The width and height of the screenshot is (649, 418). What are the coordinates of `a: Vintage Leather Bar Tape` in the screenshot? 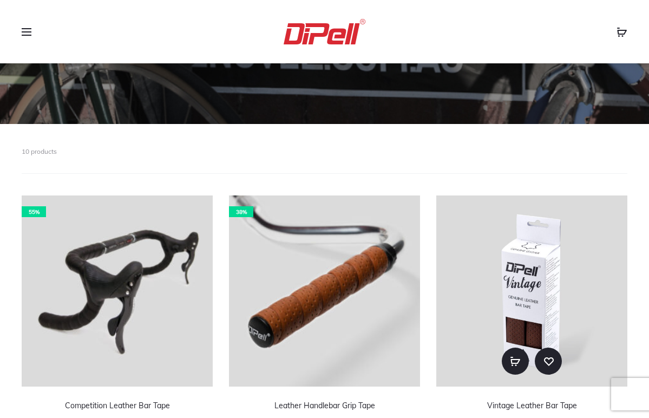 It's located at (532, 406).